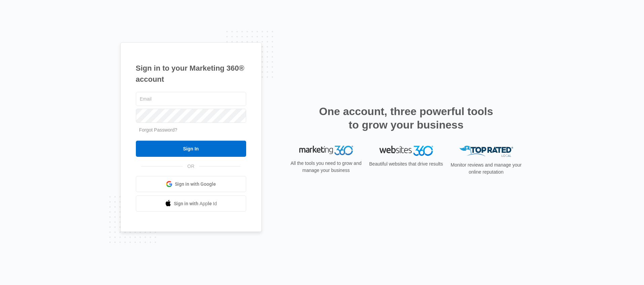 This screenshot has height=285, width=644. What do you see at coordinates (191, 148) in the screenshot?
I see `input: Sign In` at bounding box center [191, 148].